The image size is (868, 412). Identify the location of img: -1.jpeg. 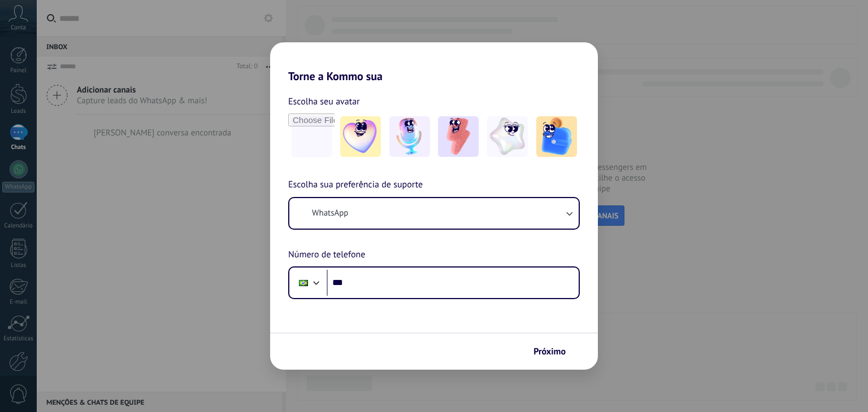
(360, 136).